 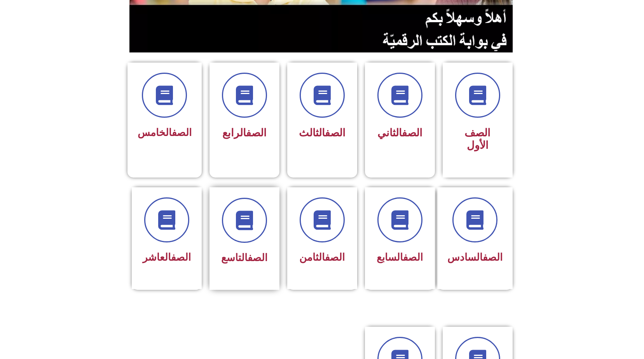 What do you see at coordinates (322, 258) in the screenshot?
I see `span: الثامن` at bounding box center [322, 258].